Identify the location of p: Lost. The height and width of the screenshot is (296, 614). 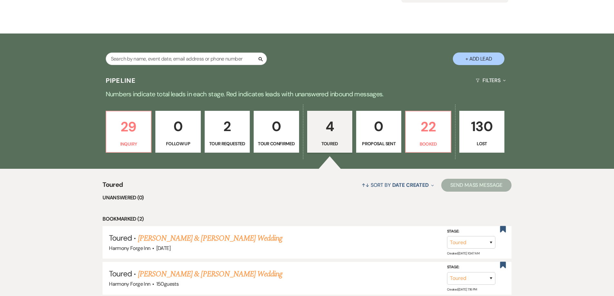
(482, 144).